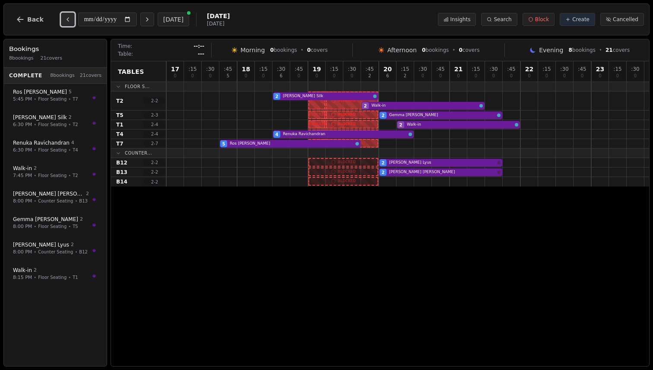 The image size is (653, 370). I want to click on span: 2 - 7, so click(155, 143).